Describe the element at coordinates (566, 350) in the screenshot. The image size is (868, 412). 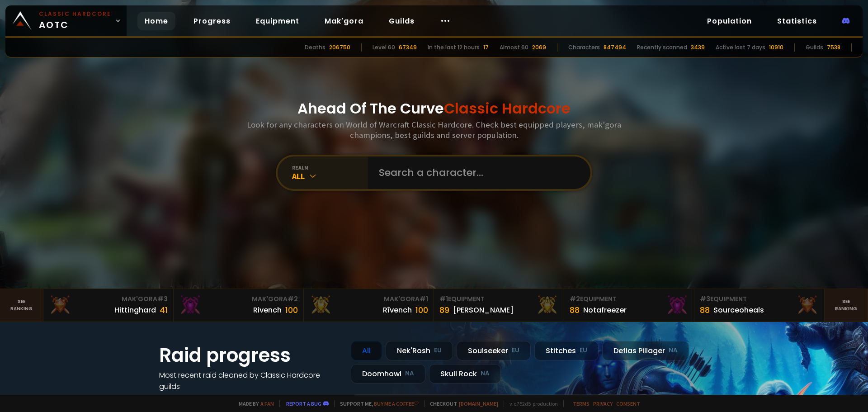
I see `div: Stitches` at that location.